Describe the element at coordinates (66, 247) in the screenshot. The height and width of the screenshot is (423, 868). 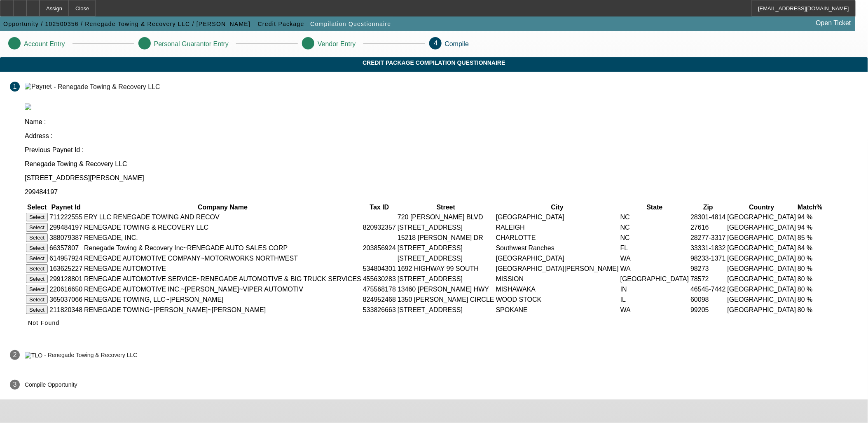
I see `td: 66357807` at that location.